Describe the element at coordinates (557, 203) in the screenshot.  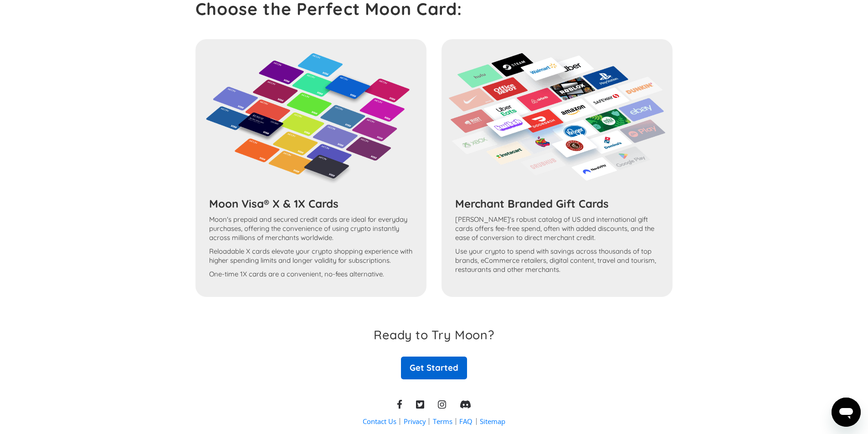
I see `h3: Merchant Branded Gift Cards` at that location.